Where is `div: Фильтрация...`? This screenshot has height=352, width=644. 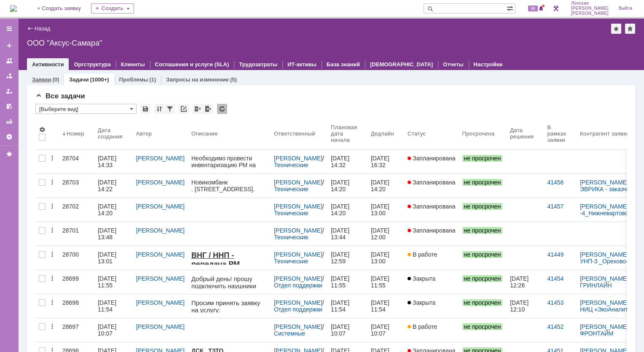
div: Фильтрация... is located at coordinates (170, 109).